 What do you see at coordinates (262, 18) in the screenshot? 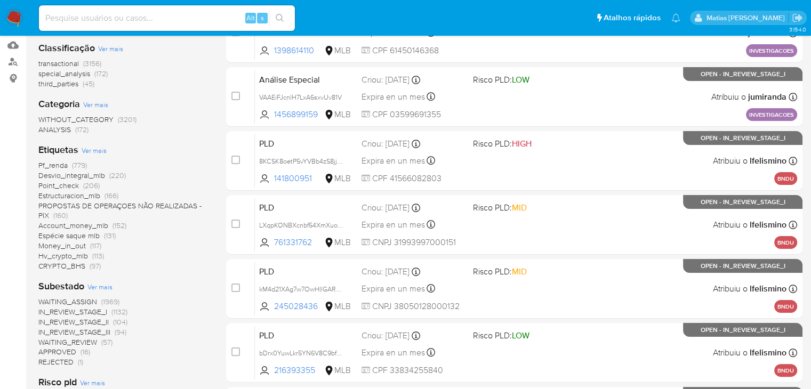
I see `span: s` at bounding box center [262, 18].